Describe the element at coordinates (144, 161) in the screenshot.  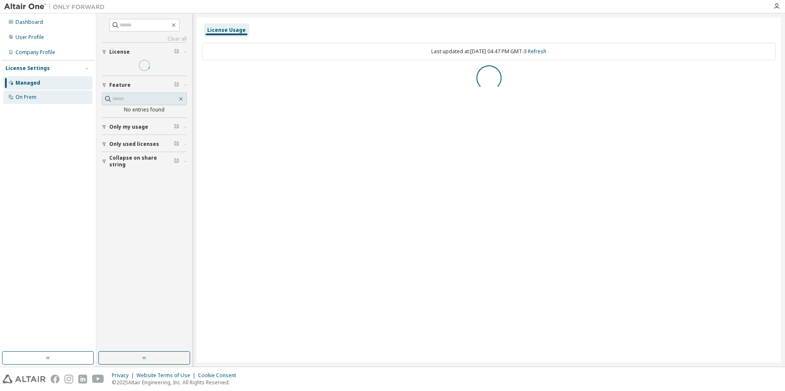
I see `button: Collapse on share string` at that location.